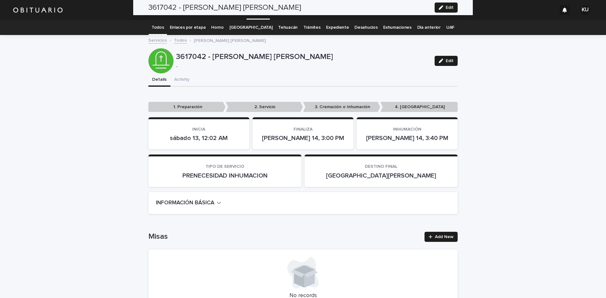 The width and height of the screenshot is (606, 298). Describe the element at coordinates (264, 107) in the screenshot. I see `p: 2. Servicio` at that location.